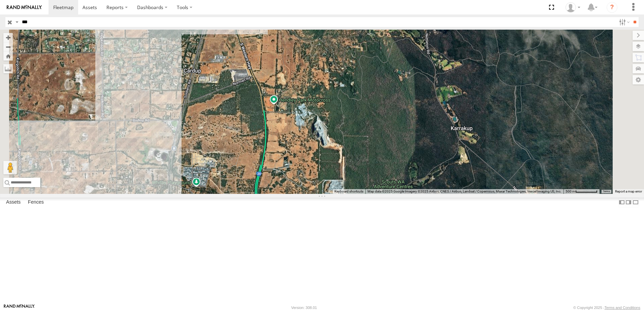 Image resolution: width=644 pixels, height=311 pixels. Describe the element at coordinates (623, 22) in the screenshot. I see `label: Search Filter Options` at that location.